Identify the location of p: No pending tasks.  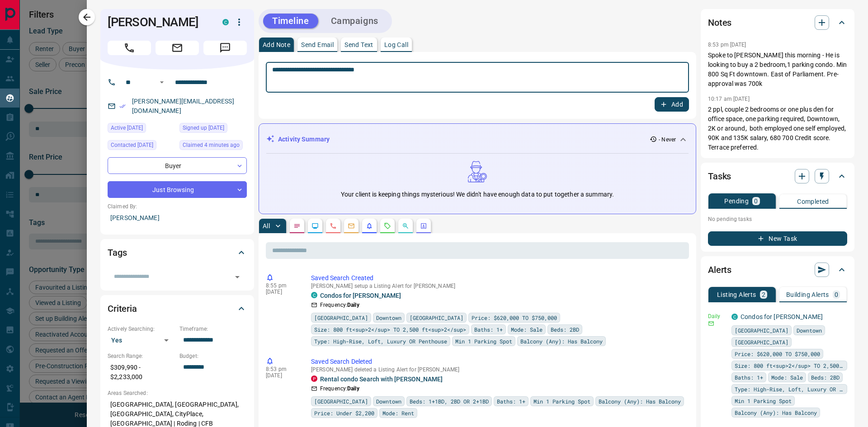
(777, 219).